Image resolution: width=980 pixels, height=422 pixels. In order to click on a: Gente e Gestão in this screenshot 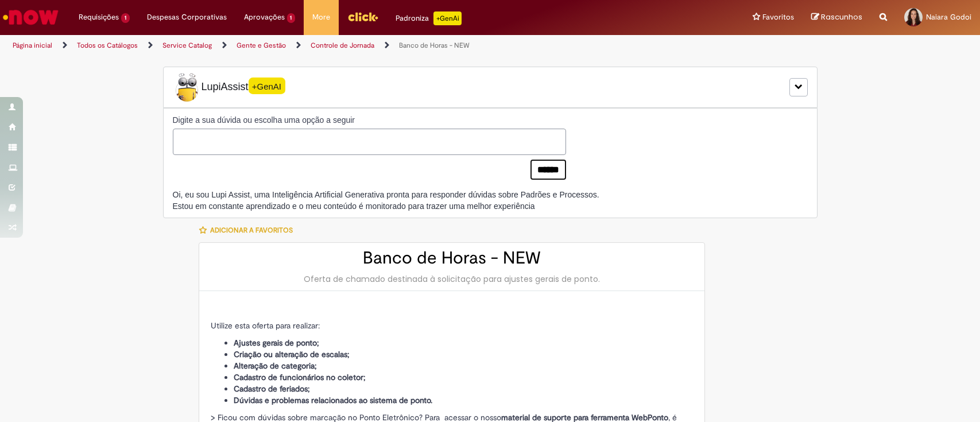, I will do `click(261, 46)`.